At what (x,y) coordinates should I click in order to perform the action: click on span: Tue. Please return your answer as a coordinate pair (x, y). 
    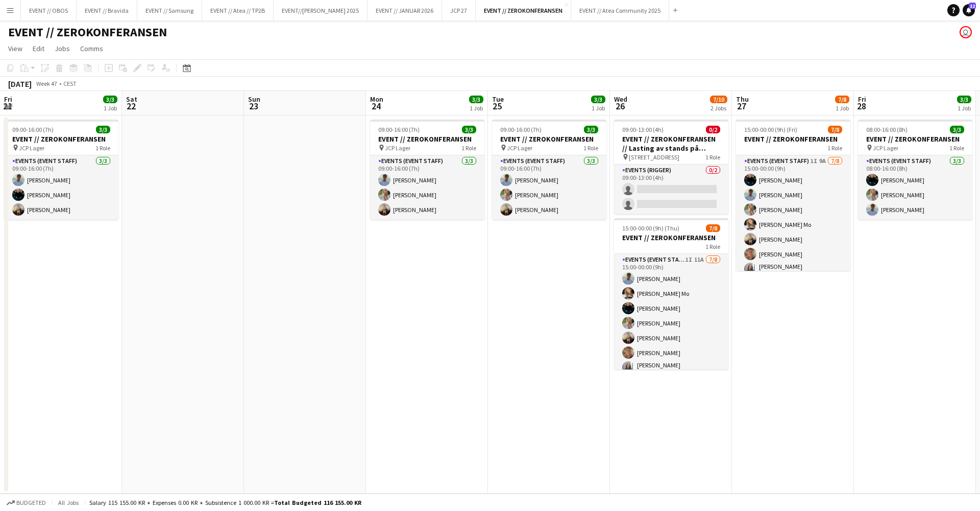
    Looking at the image, I should click on (498, 99).